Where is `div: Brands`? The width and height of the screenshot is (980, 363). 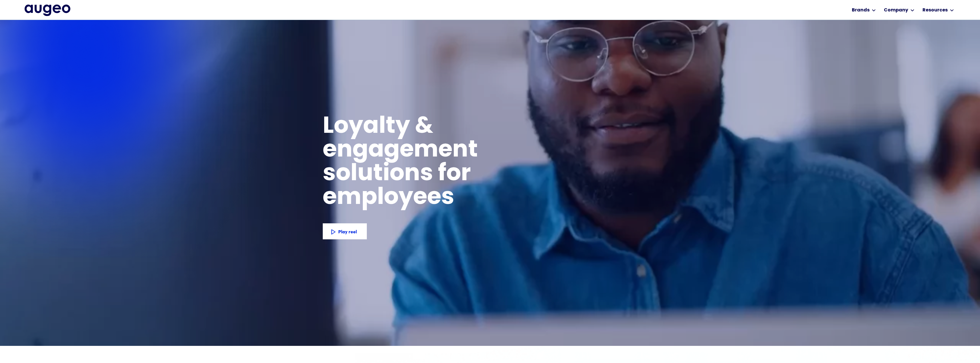 div: Brands is located at coordinates (860, 10).